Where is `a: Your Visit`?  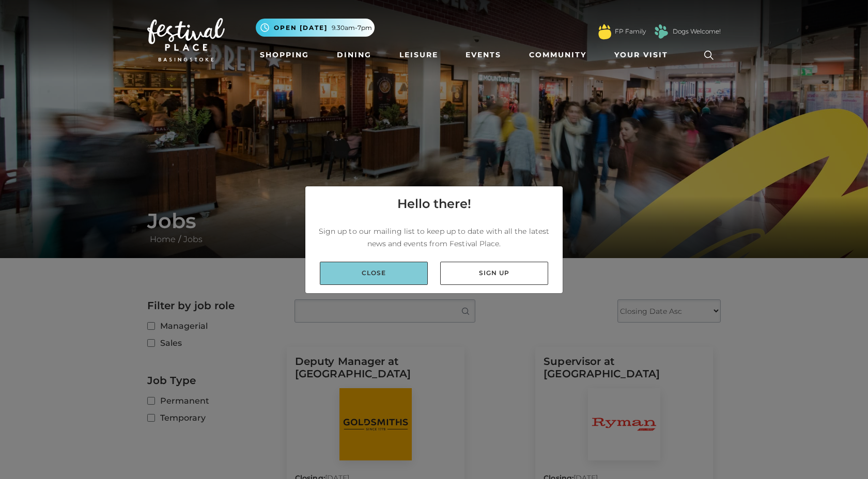
a: Your Visit is located at coordinates (643, 55).